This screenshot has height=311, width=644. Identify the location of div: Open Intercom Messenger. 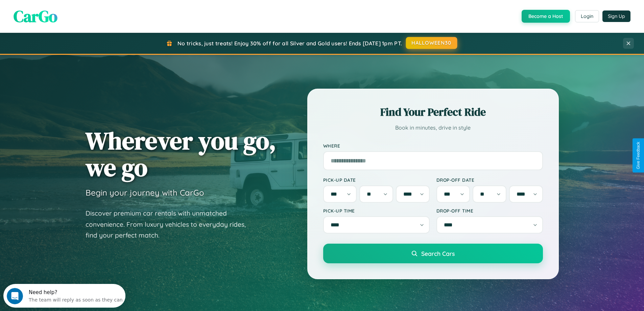
(64, 12).